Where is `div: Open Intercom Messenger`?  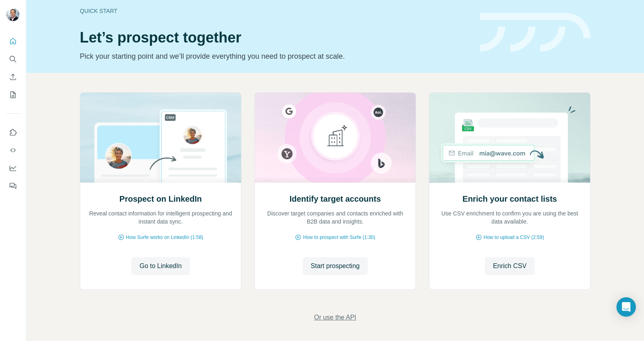
div: Open Intercom Messenger is located at coordinates (626, 307).